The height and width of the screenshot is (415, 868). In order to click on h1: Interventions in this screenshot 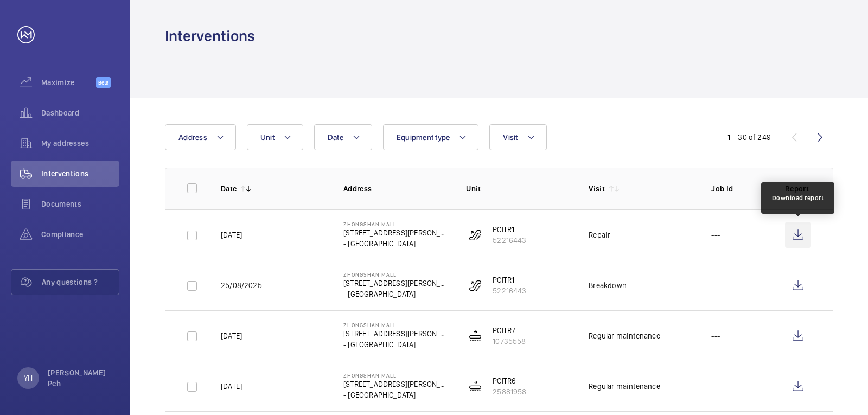, I will do `click(210, 35)`.